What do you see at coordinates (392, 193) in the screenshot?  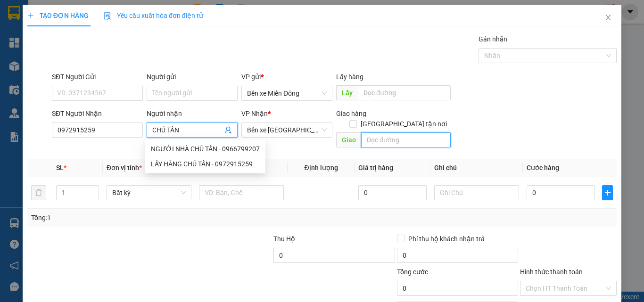 I see `input: 0` at bounding box center [392, 193].